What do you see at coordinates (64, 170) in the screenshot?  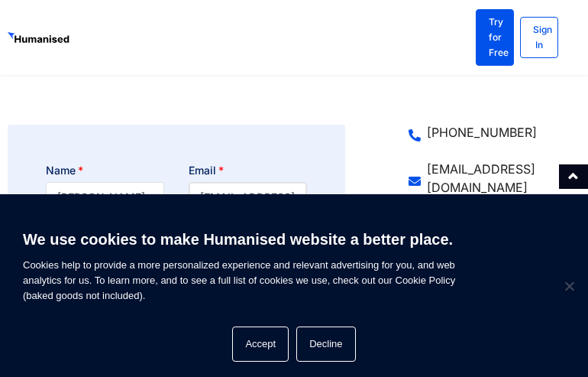 I see `label: Name` at bounding box center [64, 170].